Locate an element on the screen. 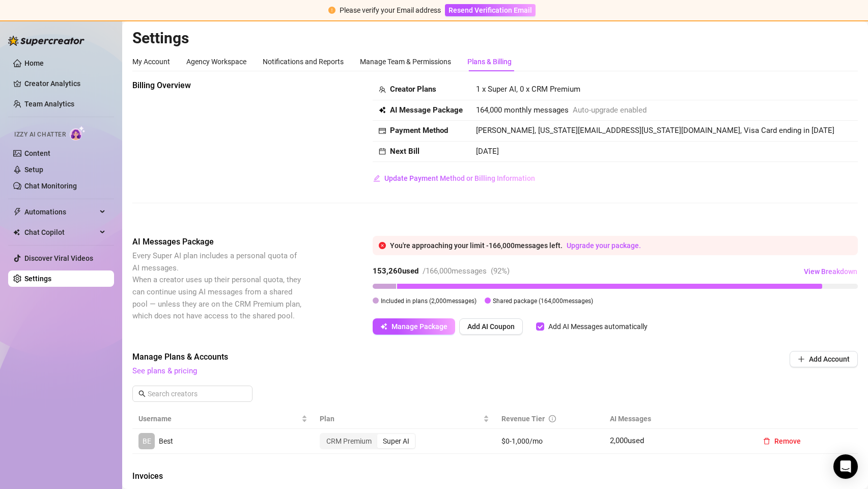  div: CRM Premium is located at coordinates (349, 441).